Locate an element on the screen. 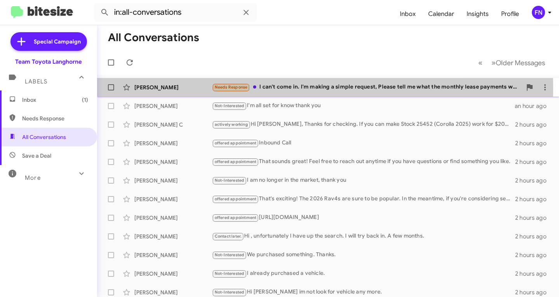 The width and height of the screenshot is (559, 297). div: Hi , unfortunately I have up the search. I will try back in. A few months. is located at coordinates (363, 236).